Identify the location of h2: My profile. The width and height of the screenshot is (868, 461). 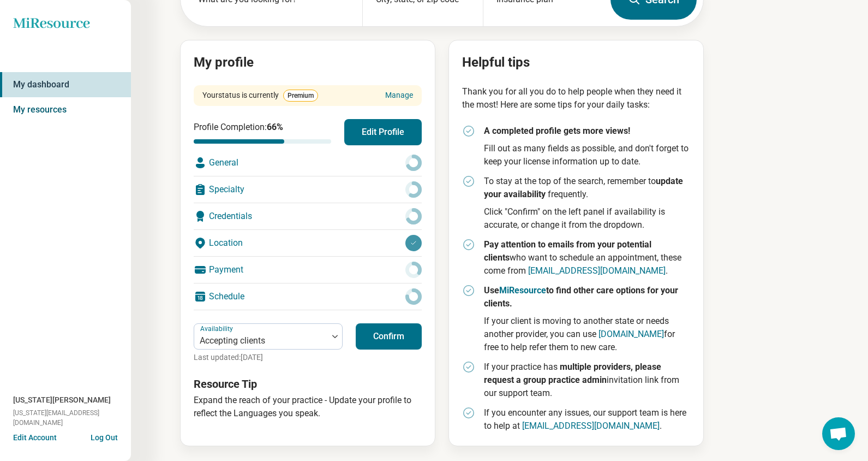
(308, 63).